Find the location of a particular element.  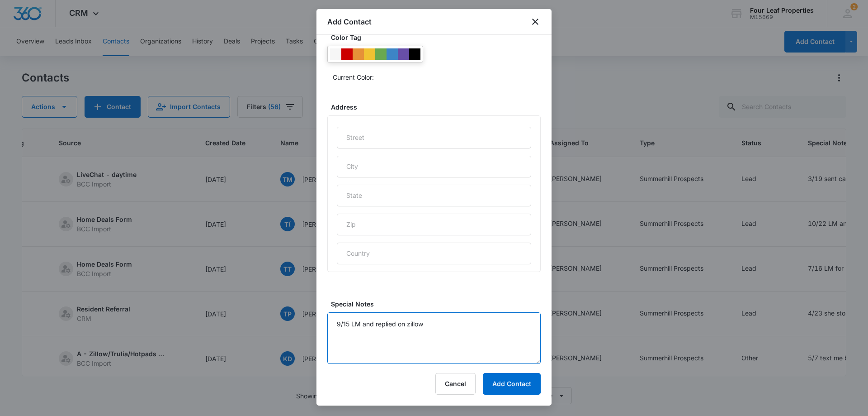

div: #CC0000 is located at coordinates (347, 54).